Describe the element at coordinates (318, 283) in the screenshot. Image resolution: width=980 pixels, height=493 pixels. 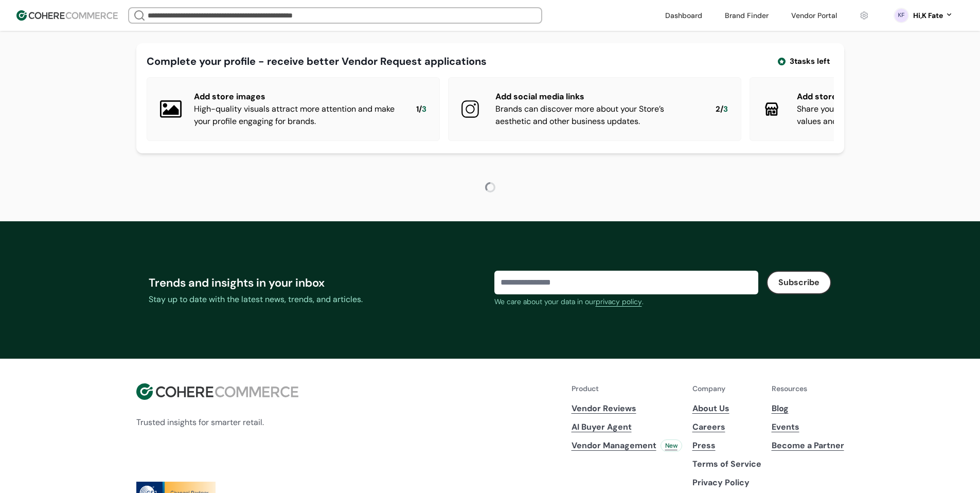
I see `div: Trends and insights in your inbox` at that location.